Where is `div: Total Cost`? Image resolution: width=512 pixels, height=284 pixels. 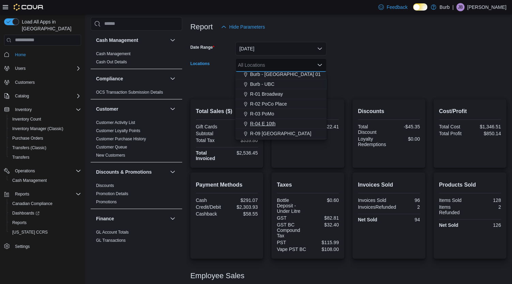 div: Total Cost is located at coordinates (454, 127).